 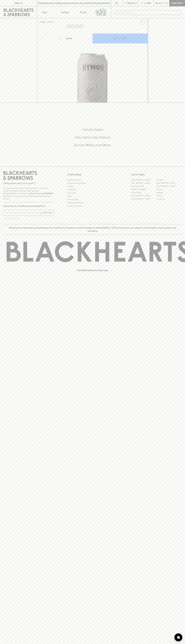 What do you see at coordinates (93, 206) in the screenshot?
I see `a: Terms & Conditions` at bounding box center [93, 206].